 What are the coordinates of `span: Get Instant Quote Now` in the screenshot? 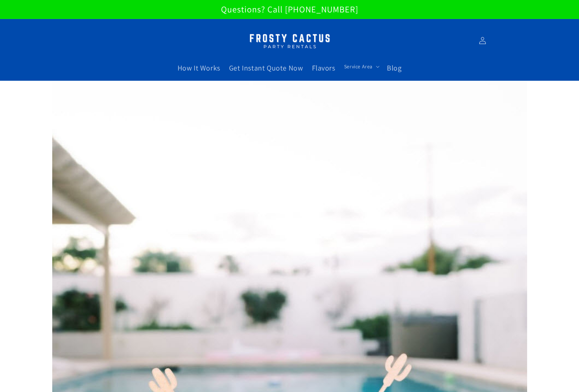 It's located at (266, 68).